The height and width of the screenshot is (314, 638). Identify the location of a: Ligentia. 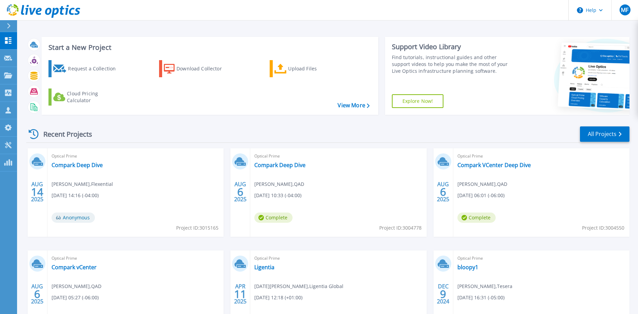
(264, 267).